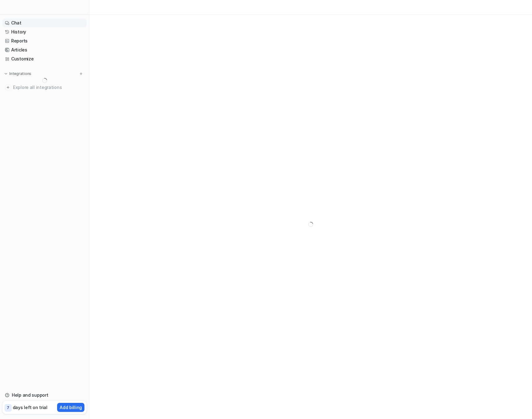 The width and height of the screenshot is (532, 419). Describe the element at coordinates (20, 74) in the screenshot. I see `p: Integrations` at that location.